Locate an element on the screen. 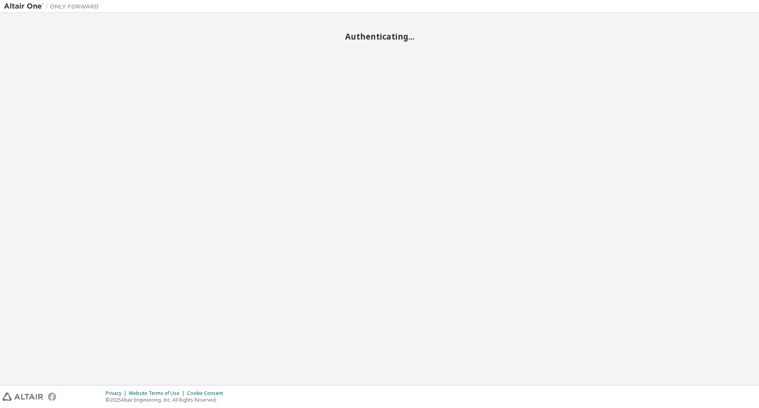  div: Website Terms of Use is located at coordinates (158, 393).